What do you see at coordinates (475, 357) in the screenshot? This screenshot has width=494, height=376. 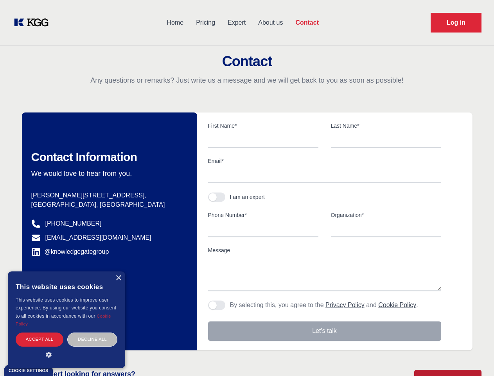 I see `div: Chat Widget` at bounding box center [475, 357].